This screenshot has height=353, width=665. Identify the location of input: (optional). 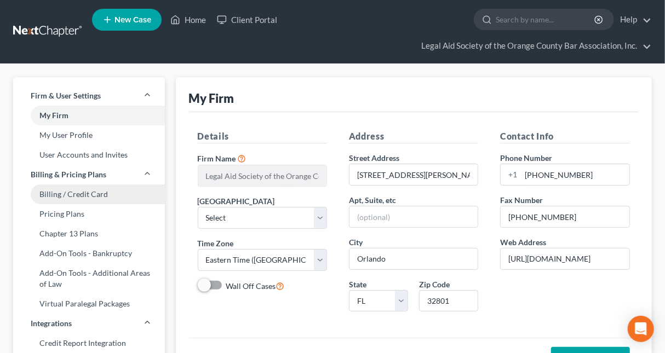
(414, 217).